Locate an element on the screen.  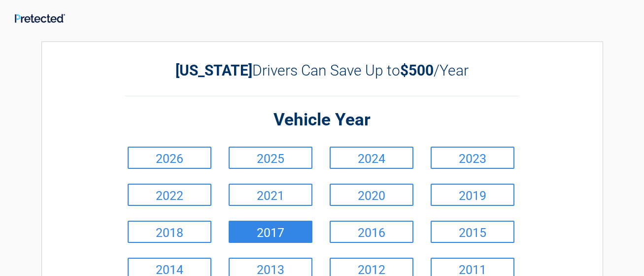
a: 2017 is located at coordinates (270, 231).